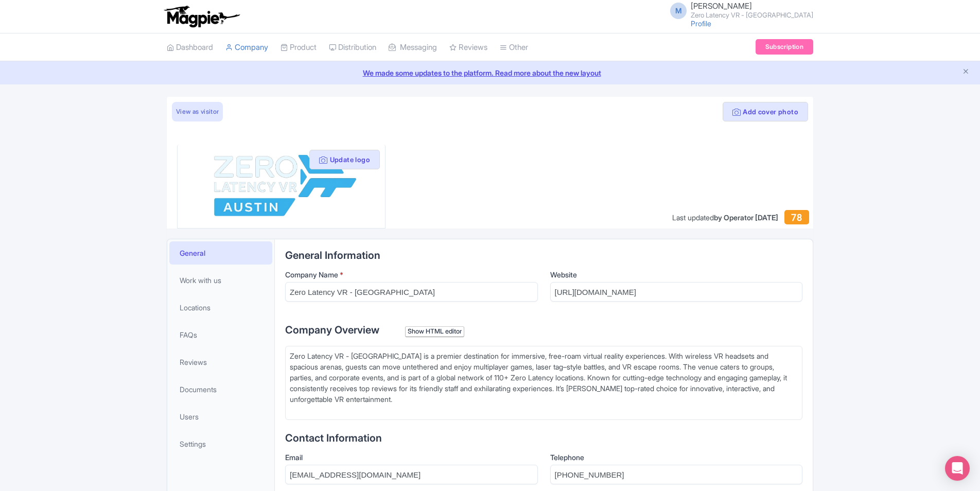  What do you see at coordinates (197, 112) in the screenshot?
I see `a: View as visitor` at bounding box center [197, 112].